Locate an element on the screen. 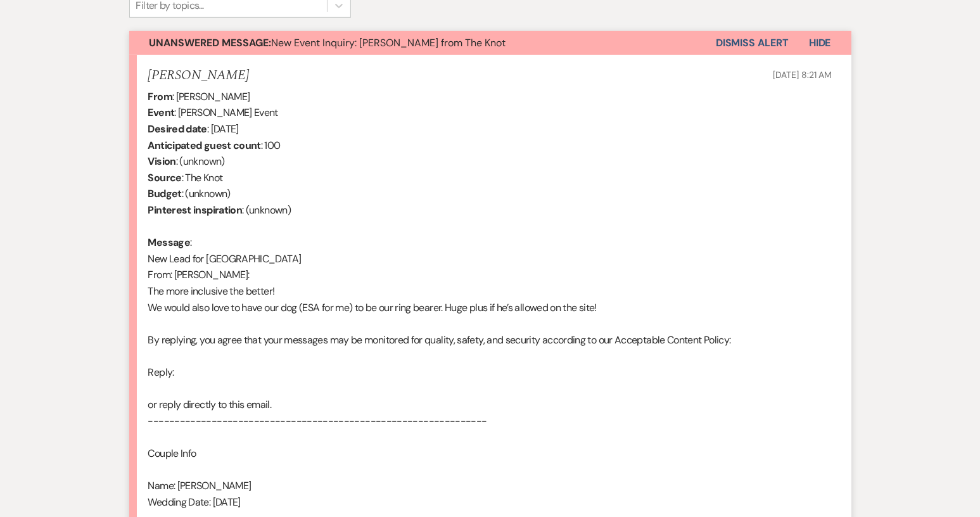 This screenshot has width=980, height=517. strong: Unanswered Message: is located at coordinates (210, 42).